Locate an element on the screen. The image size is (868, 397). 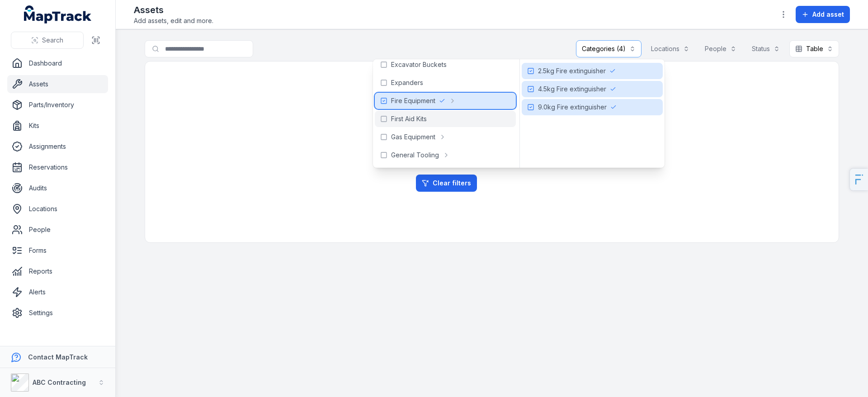
span: Fire Equipment is located at coordinates (413, 101).